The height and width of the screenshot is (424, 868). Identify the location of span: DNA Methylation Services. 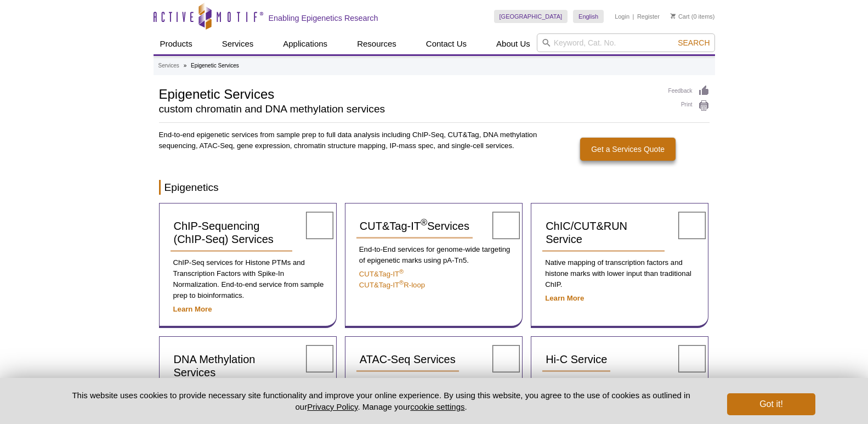
(214, 366).